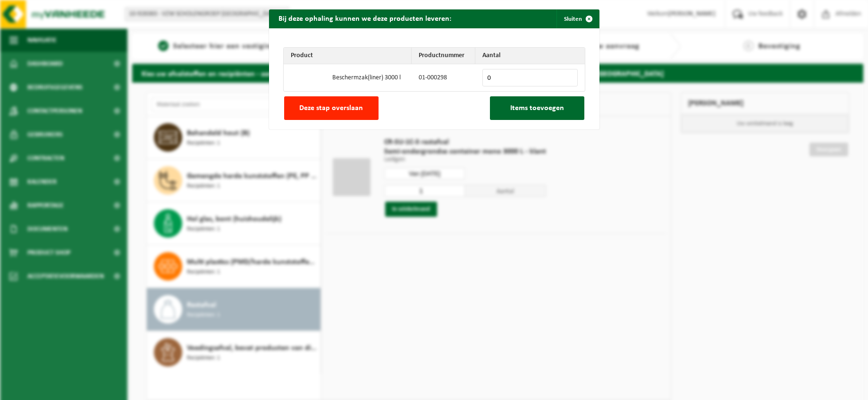 Image resolution: width=868 pixels, height=400 pixels. I want to click on span: Deze stap overslaan, so click(331, 108).